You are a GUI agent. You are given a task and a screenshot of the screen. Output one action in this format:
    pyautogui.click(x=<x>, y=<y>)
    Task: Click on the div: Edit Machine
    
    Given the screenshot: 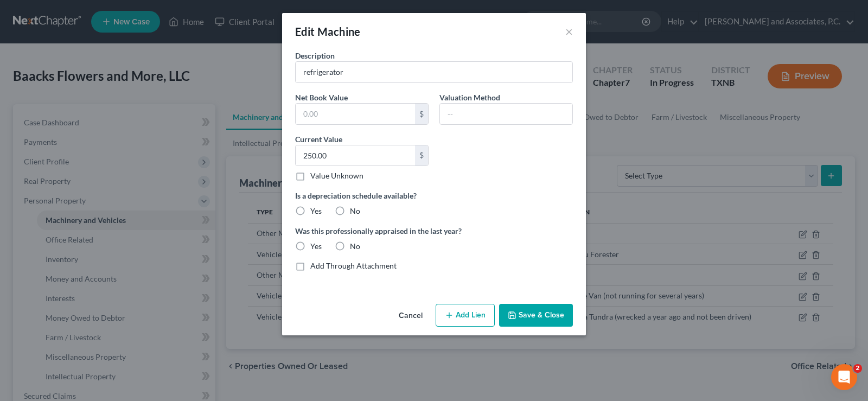 What is the action you would take?
    pyautogui.click(x=328, y=31)
    